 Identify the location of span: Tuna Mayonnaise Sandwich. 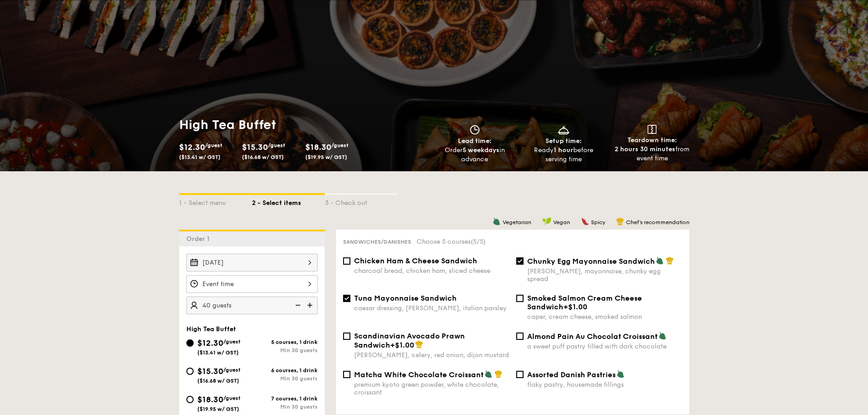
(405, 298).